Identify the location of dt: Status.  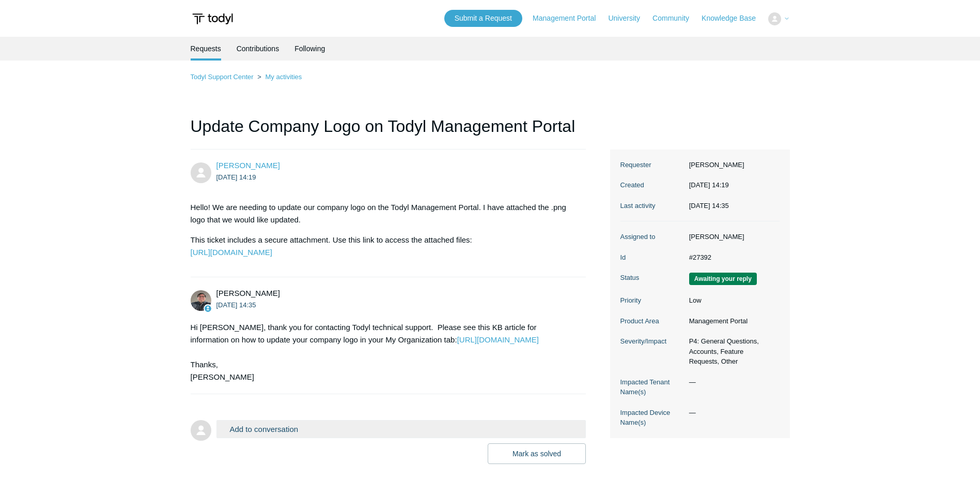
(652, 278).